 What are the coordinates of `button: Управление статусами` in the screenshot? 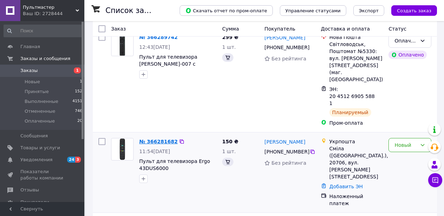 It's located at (313, 11).